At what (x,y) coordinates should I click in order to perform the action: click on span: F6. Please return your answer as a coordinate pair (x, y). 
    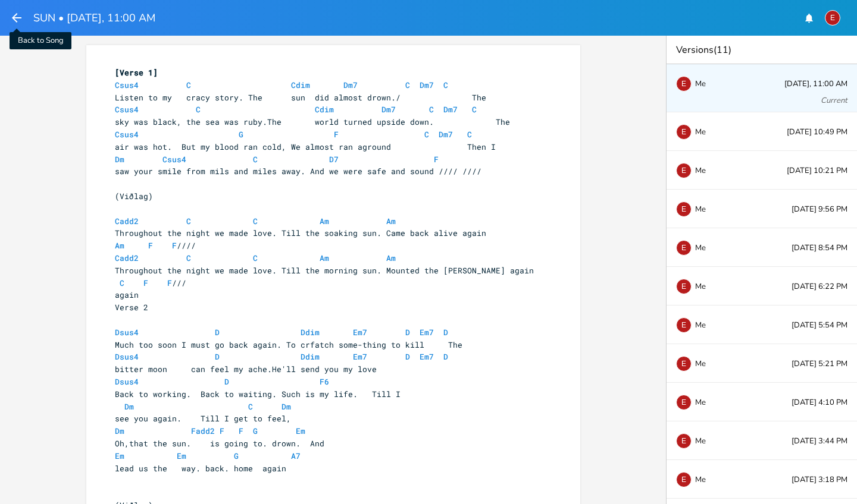
    Looking at the image, I should click on (324, 381).